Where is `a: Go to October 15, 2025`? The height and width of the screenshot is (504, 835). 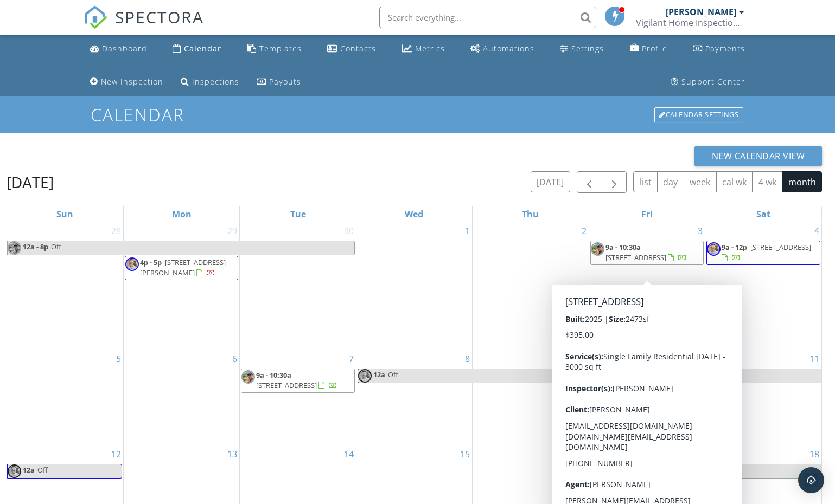 a: Go to October 15, 2025 is located at coordinates (465, 455).